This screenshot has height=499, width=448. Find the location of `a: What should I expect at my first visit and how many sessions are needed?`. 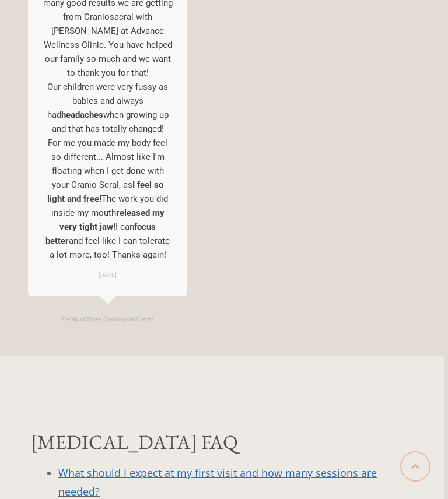

a: What should I expect at my first visit and how many sessions are needed? is located at coordinates (218, 482).